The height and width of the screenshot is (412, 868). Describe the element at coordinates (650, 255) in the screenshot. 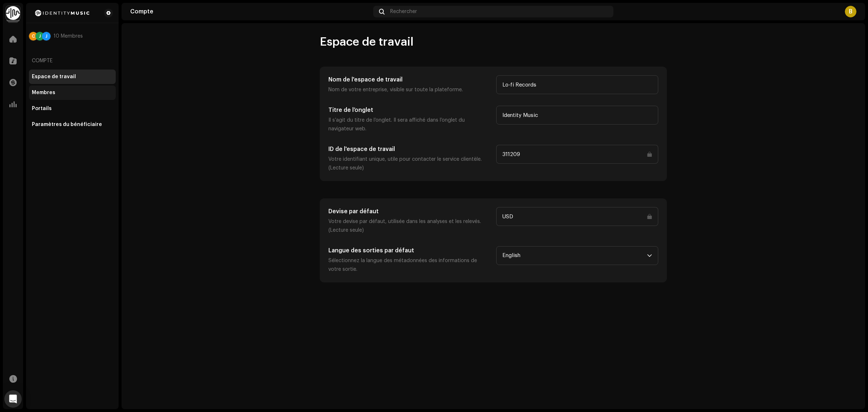

I see `div: dropdown trigger` at that location.